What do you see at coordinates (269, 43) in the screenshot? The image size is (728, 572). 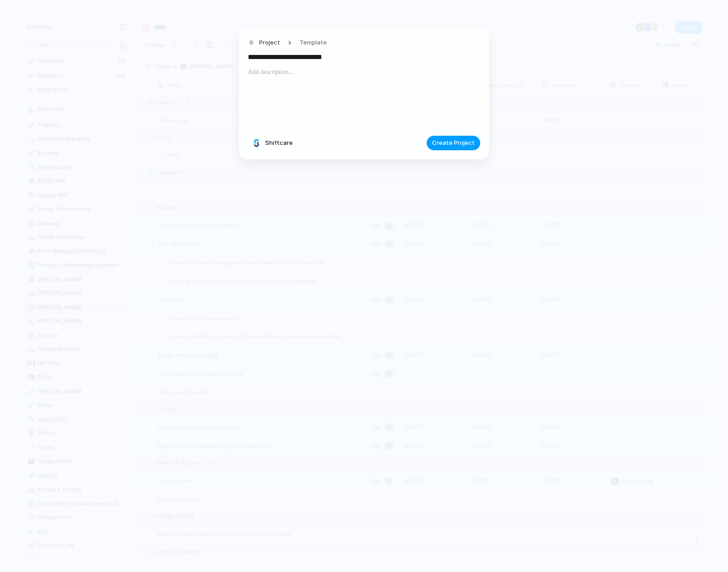 I see `span: Project` at bounding box center [269, 43].